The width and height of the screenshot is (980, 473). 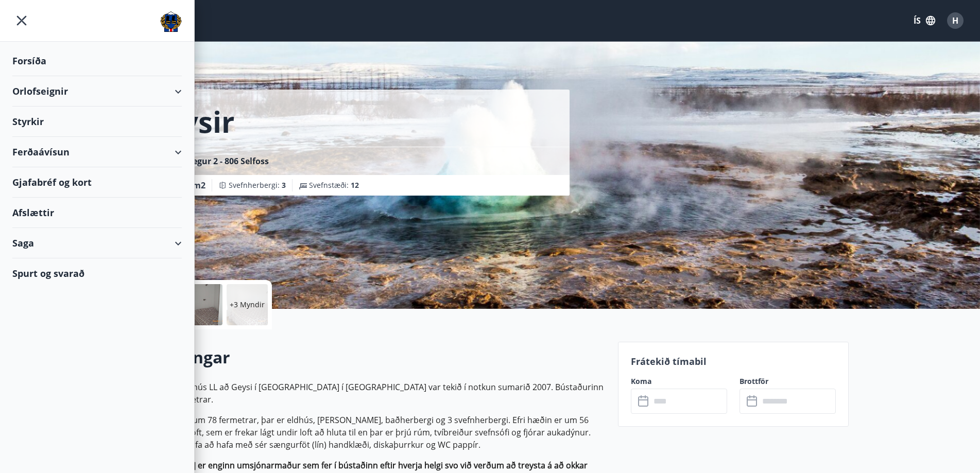 I want to click on div: Spurt og svarað, so click(x=97, y=273).